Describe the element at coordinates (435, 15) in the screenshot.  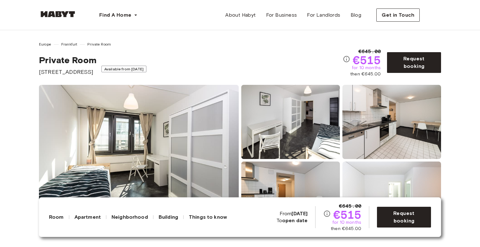
I see `img: avatar` at that location.